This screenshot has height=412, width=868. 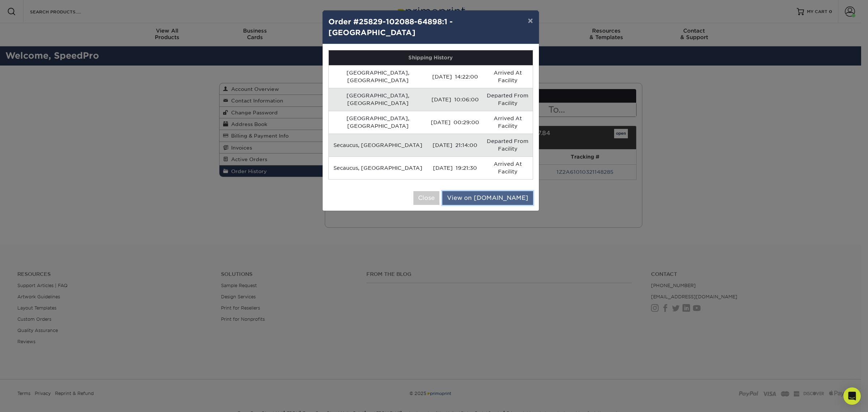 I want to click on div: Open Intercom Messenger, so click(x=852, y=396).